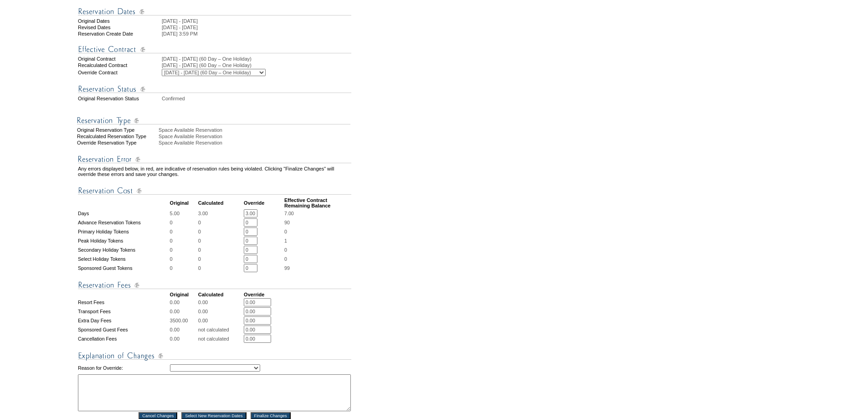  What do you see at coordinates (215, 285) in the screenshot?
I see `img: Reservation Fees` at bounding box center [215, 285].